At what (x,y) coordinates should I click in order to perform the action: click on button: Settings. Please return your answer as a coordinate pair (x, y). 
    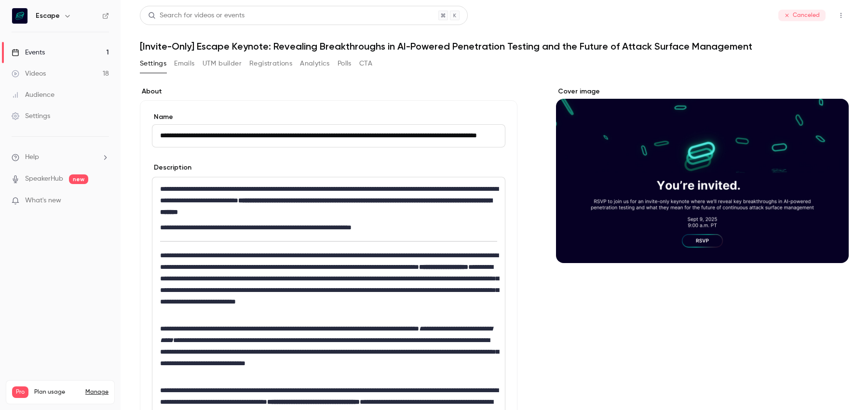
    Looking at the image, I should click on (153, 63).